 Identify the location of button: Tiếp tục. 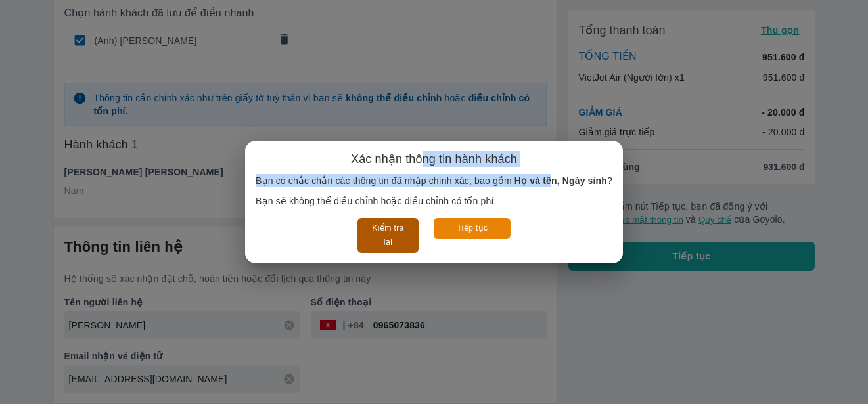
(472, 228).